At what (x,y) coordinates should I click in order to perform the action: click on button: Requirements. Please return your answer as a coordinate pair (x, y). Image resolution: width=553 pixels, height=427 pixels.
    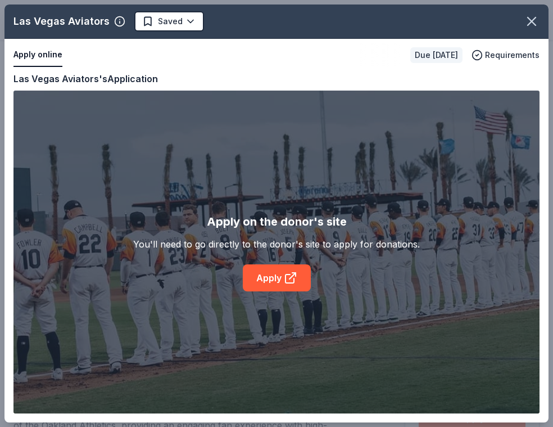
    Looking at the image, I should click on (505, 55).